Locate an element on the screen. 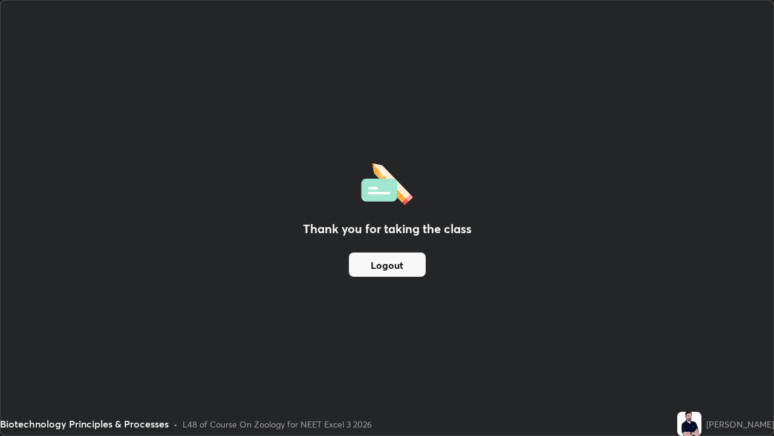 This screenshot has height=436, width=774. img: offlineFeedback.1438e8b3.svg is located at coordinates (387, 182).